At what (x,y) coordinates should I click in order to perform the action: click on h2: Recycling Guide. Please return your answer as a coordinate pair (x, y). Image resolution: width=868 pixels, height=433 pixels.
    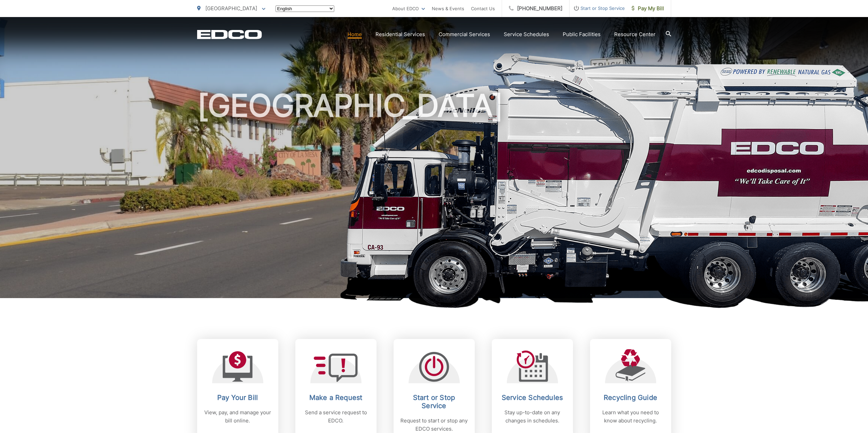
    Looking at the image, I should click on (631, 397).